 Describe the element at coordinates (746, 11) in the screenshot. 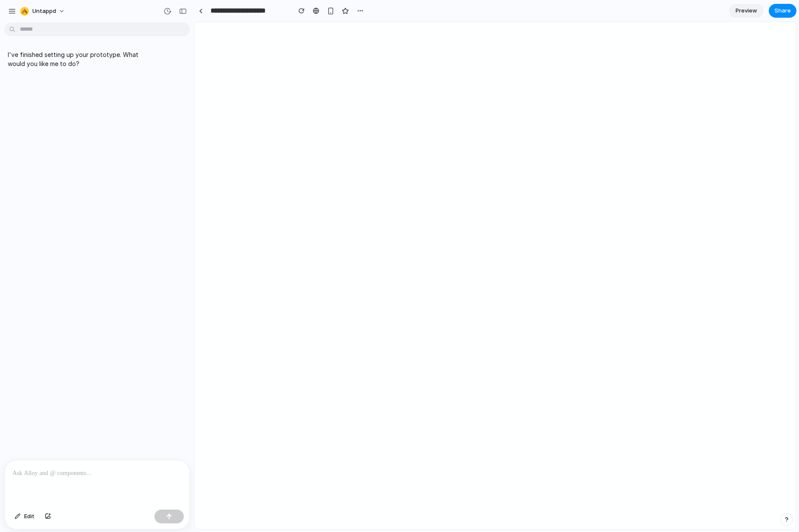

I see `a: Preview` at that location.